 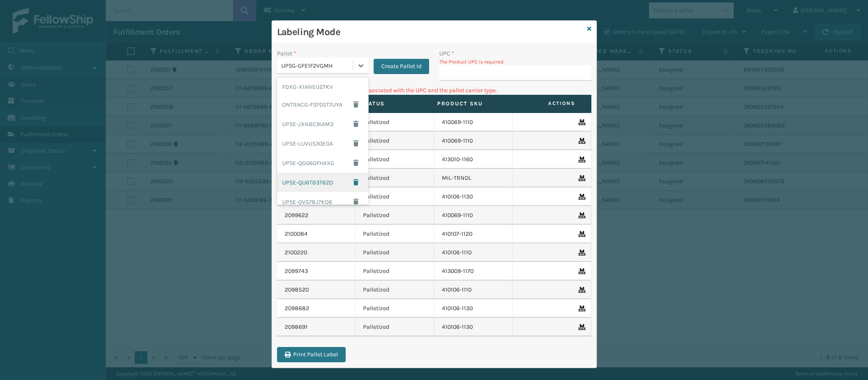 What do you see at coordinates (391, 104) in the screenshot?
I see `label: Status` at bounding box center [391, 104].